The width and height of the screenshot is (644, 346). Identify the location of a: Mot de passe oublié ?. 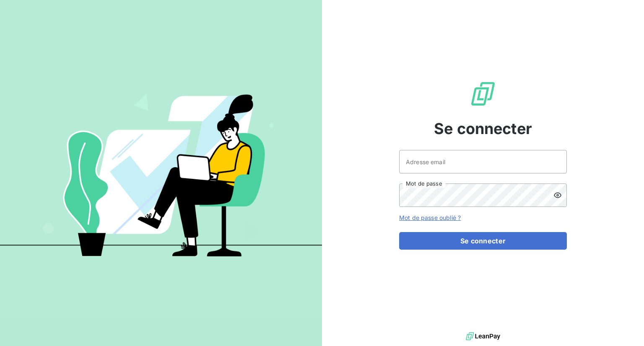
(430, 217).